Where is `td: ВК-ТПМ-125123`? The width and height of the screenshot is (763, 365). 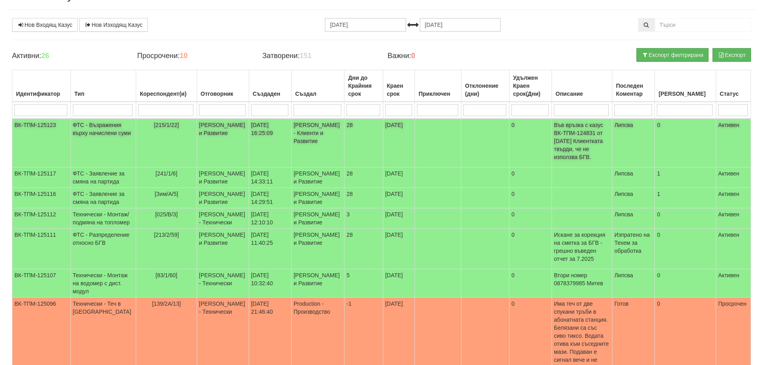 td: ВК-ТПМ-125123 is located at coordinates (42, 143).